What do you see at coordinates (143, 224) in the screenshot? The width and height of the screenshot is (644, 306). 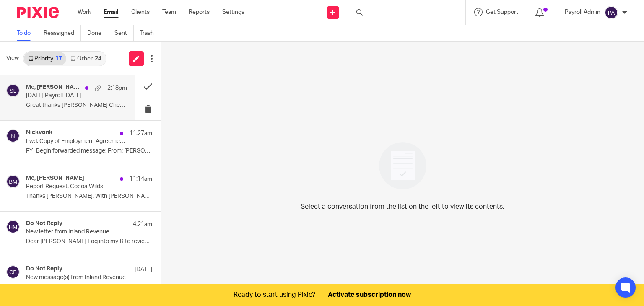 I see `p: 4:21am` at bounding box center [143, 224].